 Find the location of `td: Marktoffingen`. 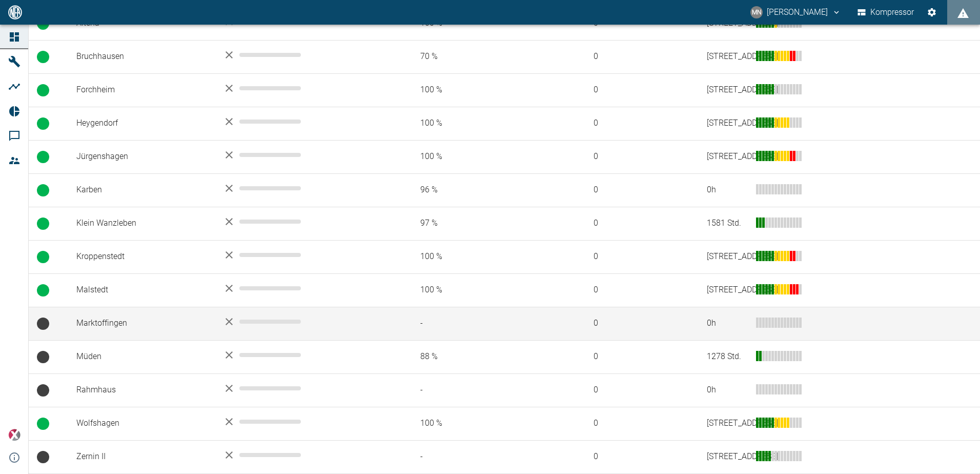

td: Marktoffingen is located at coordinates (142, 323).